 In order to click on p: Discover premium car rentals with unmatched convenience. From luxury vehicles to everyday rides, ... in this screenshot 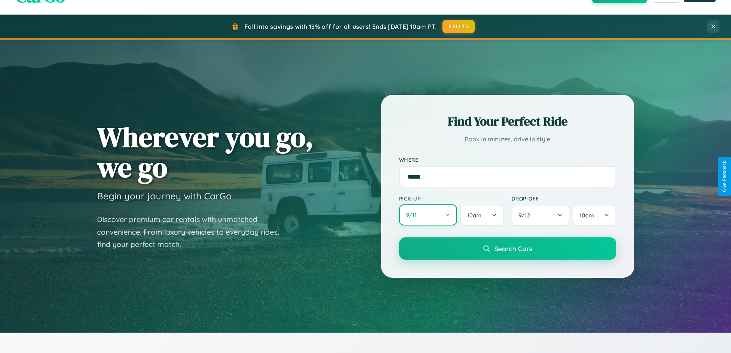, I will do `click(193, 232)`.